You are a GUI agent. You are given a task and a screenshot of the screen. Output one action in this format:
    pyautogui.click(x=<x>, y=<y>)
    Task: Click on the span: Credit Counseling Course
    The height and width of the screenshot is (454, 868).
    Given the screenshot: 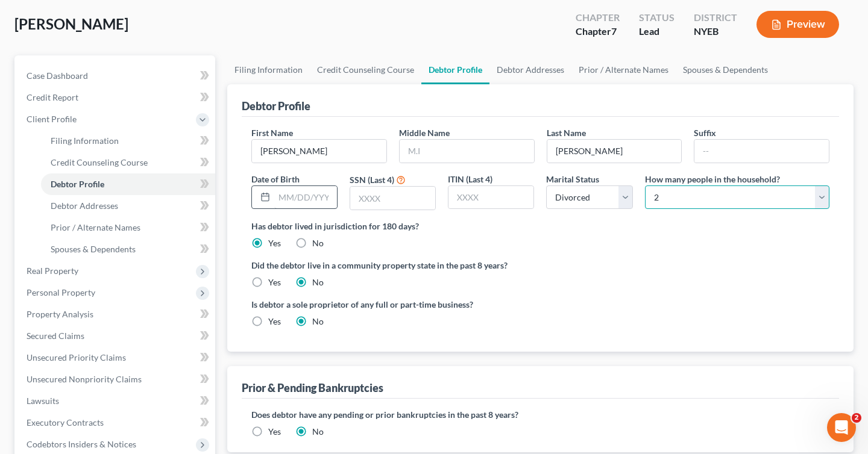 What is the action you would take?
    pyautogui.click(x=98, y=162)
    